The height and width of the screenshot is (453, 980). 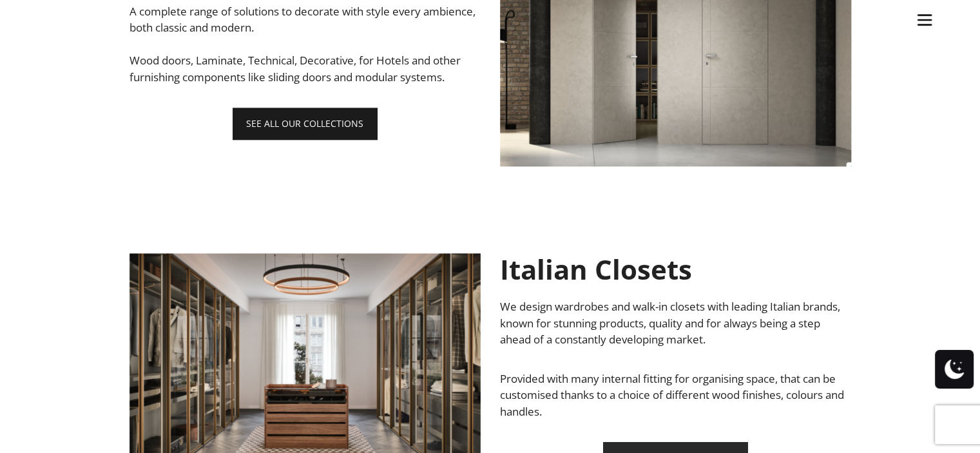 What do you see at coordinates (305, 68) in the screenshot?
I see `p: Wood doors, Laminate, Technical, Decorative, for Hotels and other furnishing components like slid...` at bounding box center [305, 68].